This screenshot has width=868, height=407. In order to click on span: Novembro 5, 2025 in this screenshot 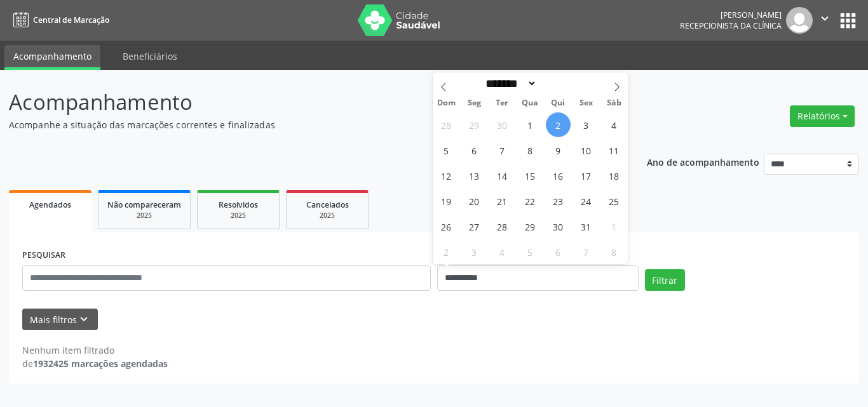, I will do `click(530, 251)`.